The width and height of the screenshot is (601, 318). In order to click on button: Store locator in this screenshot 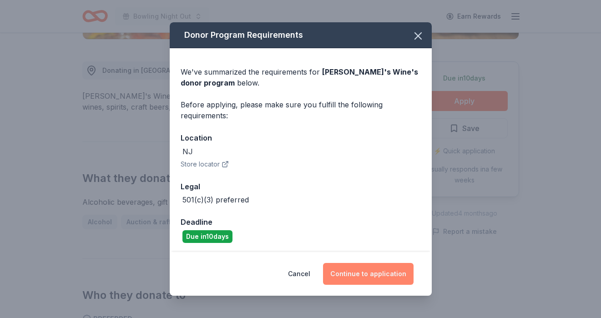, I will do `click(205, 164)`.